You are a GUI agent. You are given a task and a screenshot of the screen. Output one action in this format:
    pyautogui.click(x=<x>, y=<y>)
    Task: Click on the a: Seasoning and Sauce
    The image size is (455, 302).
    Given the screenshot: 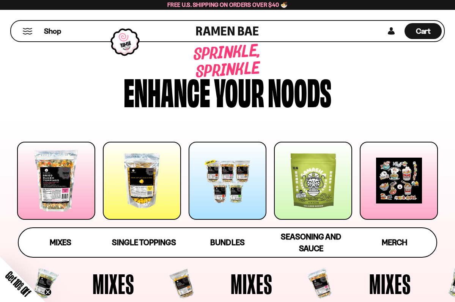 What is the action you would take?
    pyautogui.click(x=311, y=243)
    